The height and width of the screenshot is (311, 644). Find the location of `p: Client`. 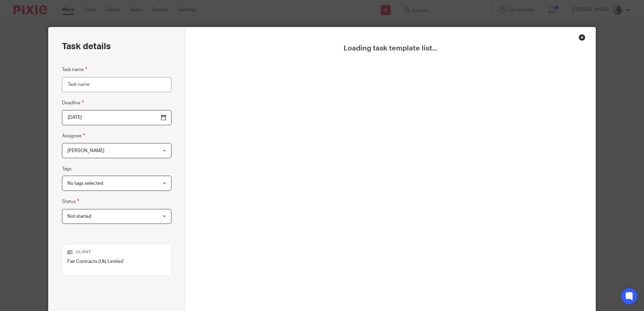

p: Client is located at coordinates (117, 253).